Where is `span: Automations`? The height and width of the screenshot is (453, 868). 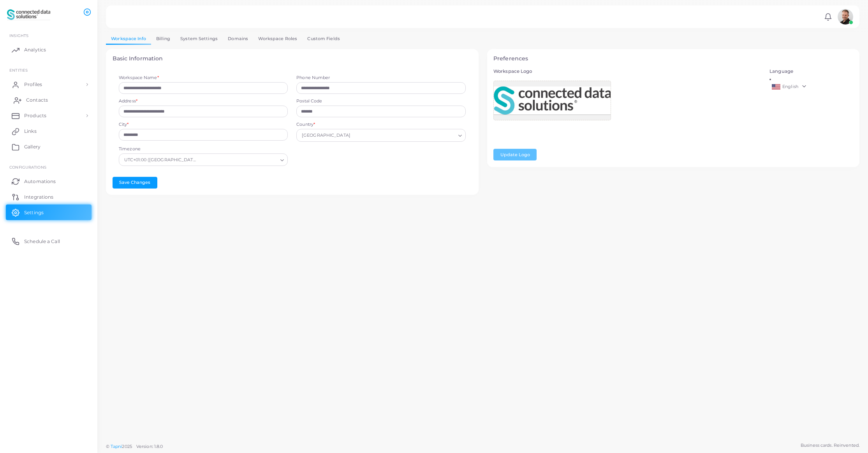 span: Automations is located at coordinates (40, 181).